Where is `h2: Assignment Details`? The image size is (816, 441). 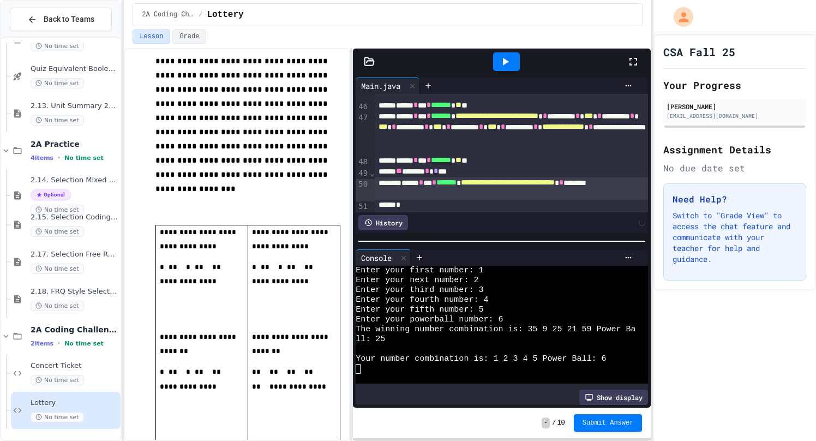
h2: Assignment Details is located at coordinates (735, 150).